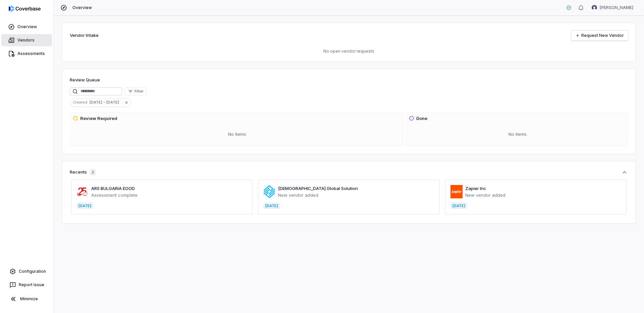 The image size is (644, 313). I want to click on img: Fernando Pereira avatar, so click(594, 8).